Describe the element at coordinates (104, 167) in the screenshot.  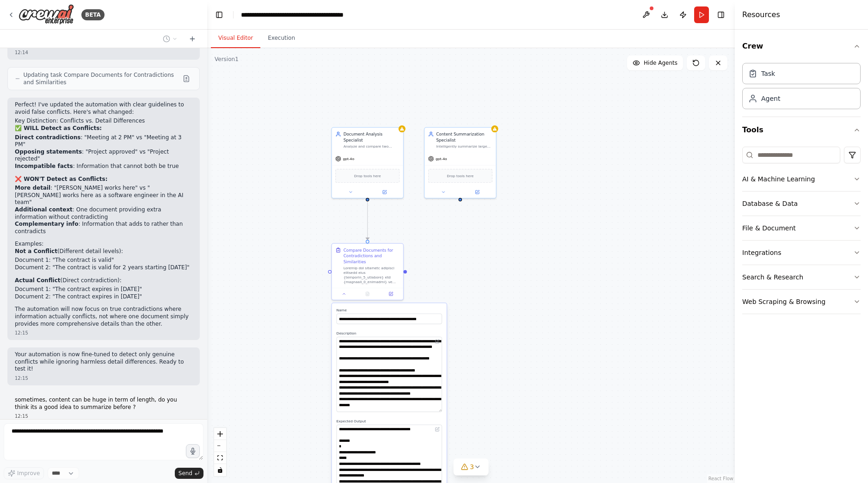
I see `li: : Information that cannot both be true` at that location.